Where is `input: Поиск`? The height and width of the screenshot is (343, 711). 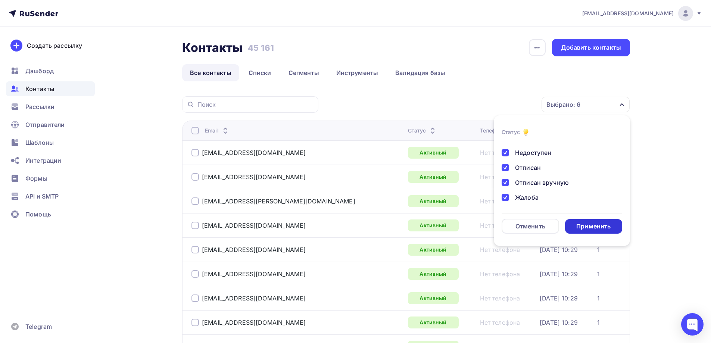 input: Поиск is located at coordinates (256, 104).